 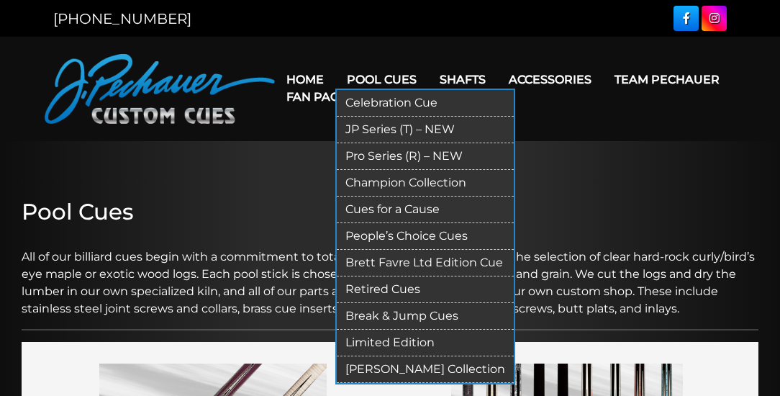 What do you see at coordinates (425, 343) in the screenshot?
I see `a: Limited Edition` at bounding box center [425, 343].